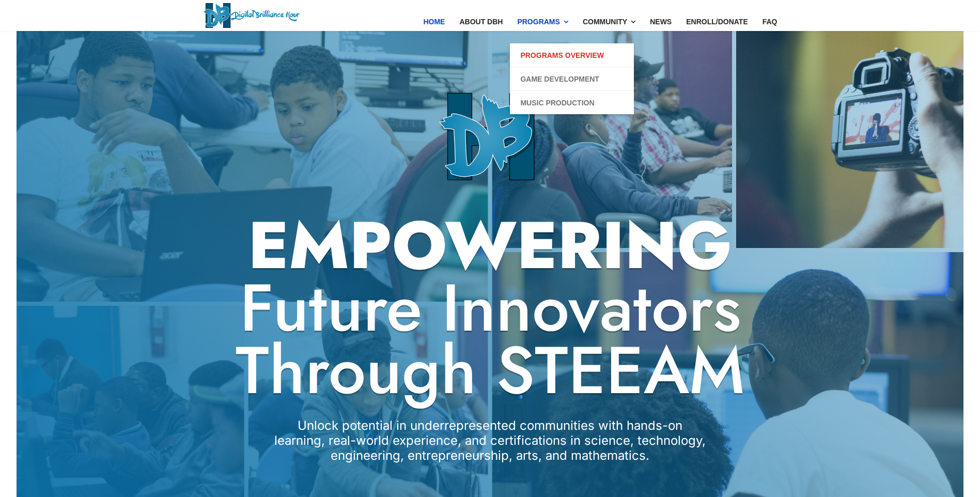  Describe the element at coordinates (490, 245) in the screenshot. I see `strong: EMPOWERING` at that location.